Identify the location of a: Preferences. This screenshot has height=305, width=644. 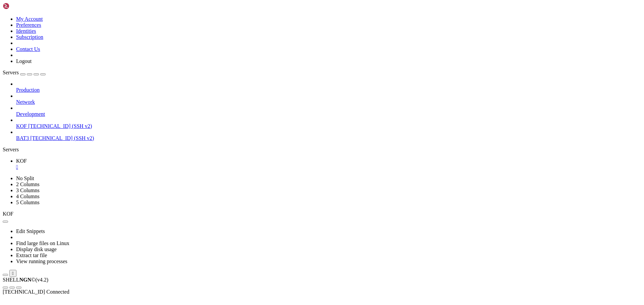
(28, 25).